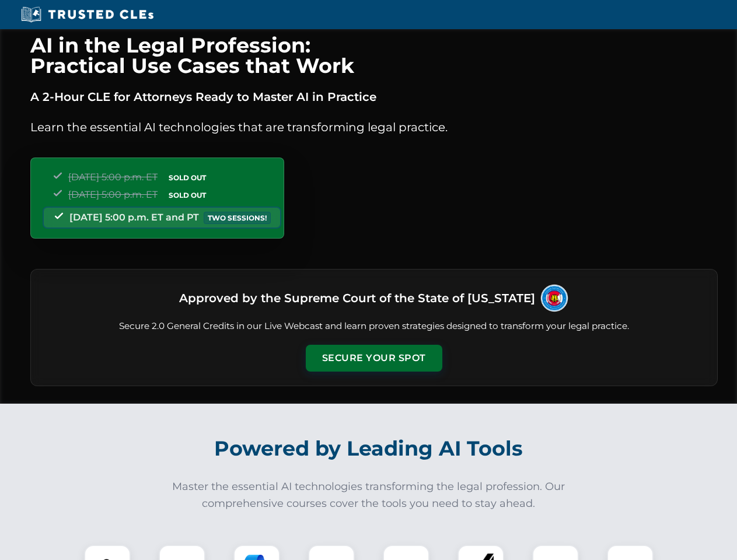  Describe the element at coordinates (368, 495) in the screenshot. I see `p: Master the essential AI technologies transforming the legal profession. Our comprehensive courses...` at that location.